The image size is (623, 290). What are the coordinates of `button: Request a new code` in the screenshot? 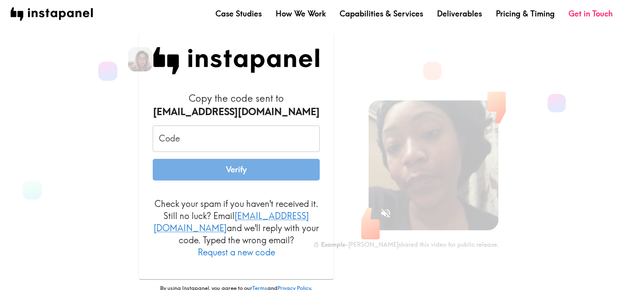 It's located at (236, 252).